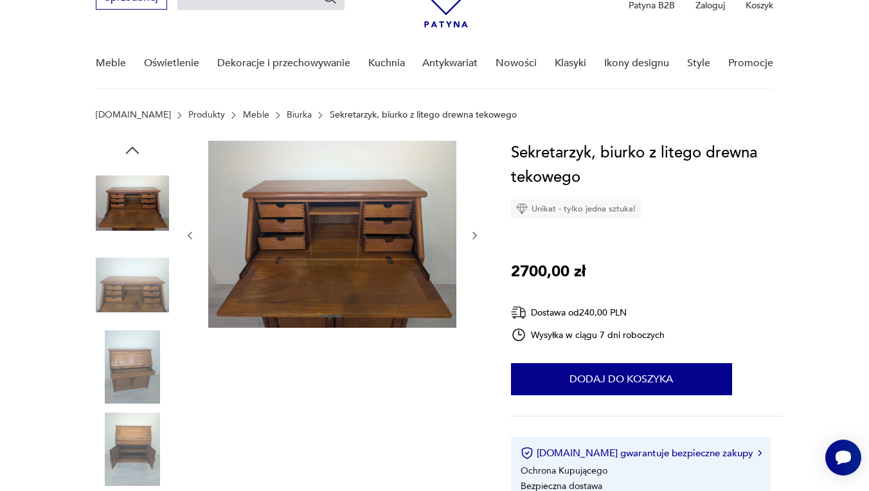 This screenshot has height=491, width=869. Describe the element at coordinates (588, 335) in the screenshot. I see `div: Wysyłka w ciągu 7 dni roboczych` at that location.